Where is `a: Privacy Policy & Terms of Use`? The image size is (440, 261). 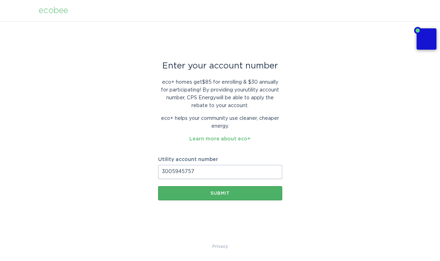
a: Privacy Policy & Terms of Use is located at coordinates (220, 247).